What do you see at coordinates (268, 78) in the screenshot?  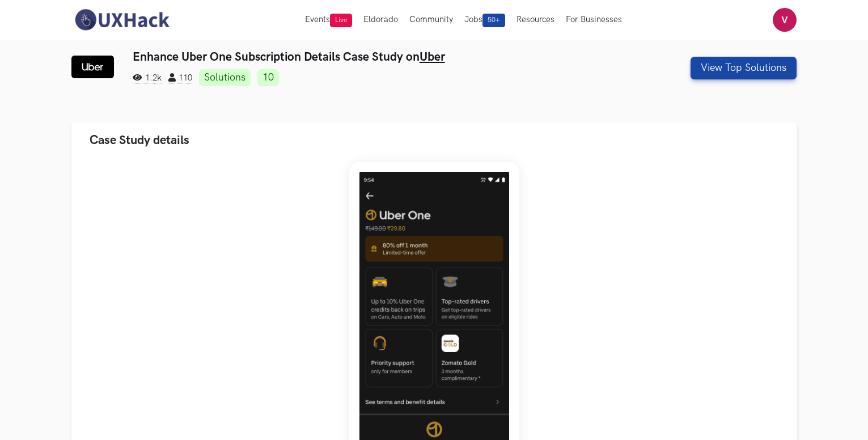 I see `a: 10` at bounding box center [268, 78].